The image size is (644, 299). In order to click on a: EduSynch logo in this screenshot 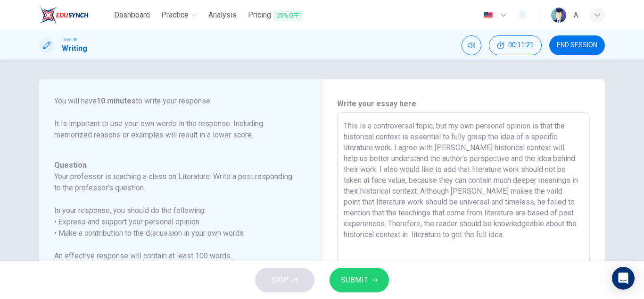, I will do `click(74, 15)`.